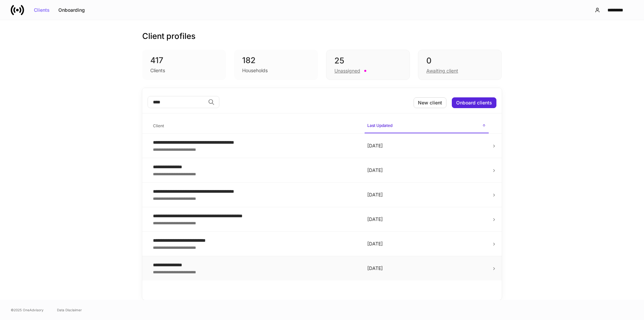 This screenshot has width=644, height=320. I want to click on button: New client, so click(430, 103).